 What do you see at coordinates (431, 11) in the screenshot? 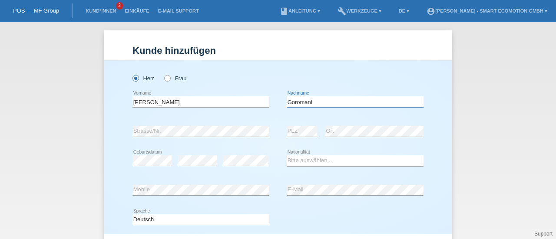
I see `i: account_circle` at bounding box center [431, 11].